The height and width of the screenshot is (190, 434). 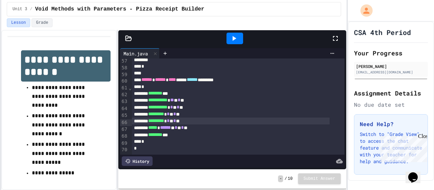 I want to click on span: Fold line, so click(x=130, y=88).